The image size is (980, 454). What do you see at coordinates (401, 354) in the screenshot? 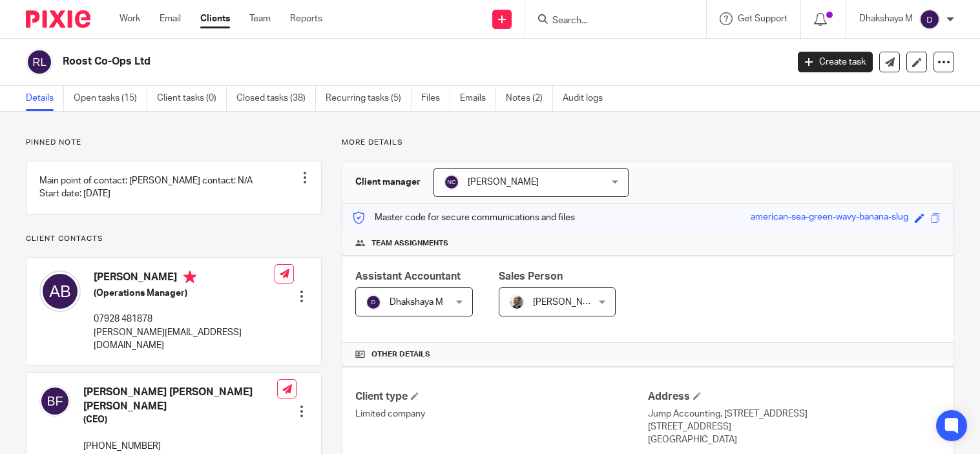
I see `span: Other details` at bounding box center [401, 354].